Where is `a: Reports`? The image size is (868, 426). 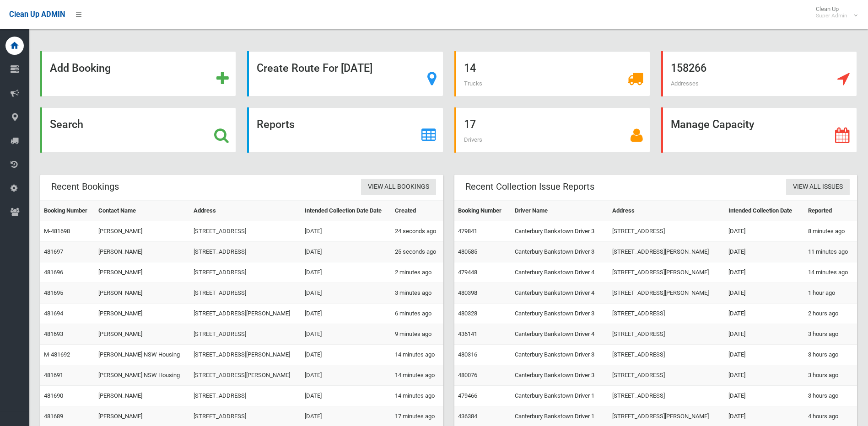 a: Reports is located at coordinates (345, 130).